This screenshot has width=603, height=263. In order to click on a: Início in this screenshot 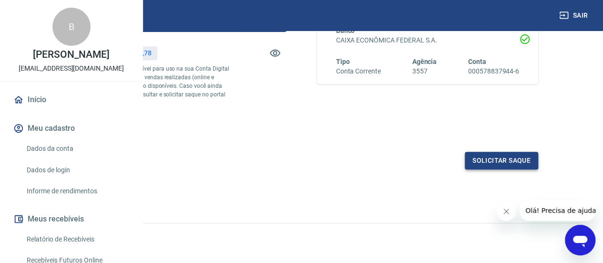, I will do `click(71, 100)`.